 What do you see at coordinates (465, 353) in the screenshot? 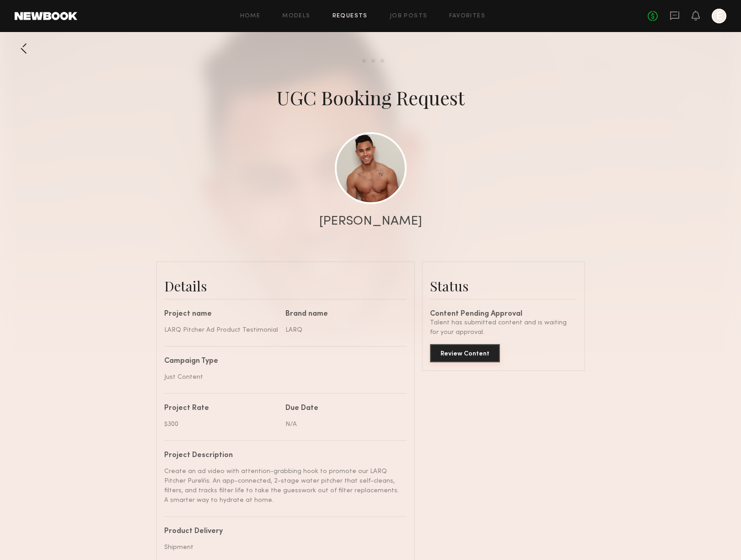
I see `button: Review Content` at bounding box center [465, 353].